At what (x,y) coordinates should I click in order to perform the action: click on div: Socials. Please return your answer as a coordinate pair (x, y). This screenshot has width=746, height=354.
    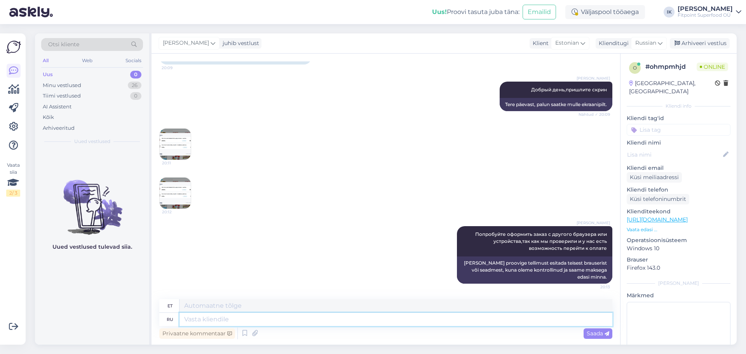
    Looking at the image, I should click on (133, 61).